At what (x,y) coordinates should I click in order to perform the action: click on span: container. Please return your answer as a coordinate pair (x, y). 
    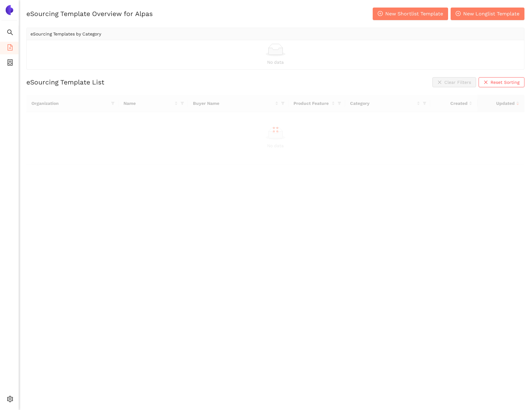
    Looking at the image, I should click on (10, 63).